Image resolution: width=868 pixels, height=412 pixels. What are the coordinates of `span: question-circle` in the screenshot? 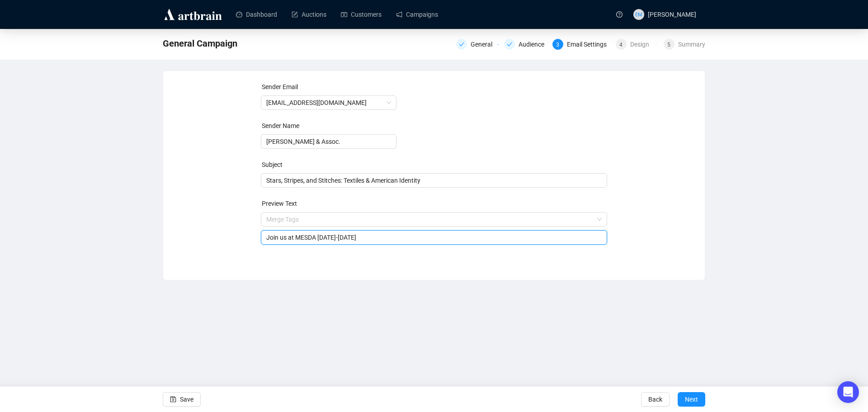 It's located at (619, 14).